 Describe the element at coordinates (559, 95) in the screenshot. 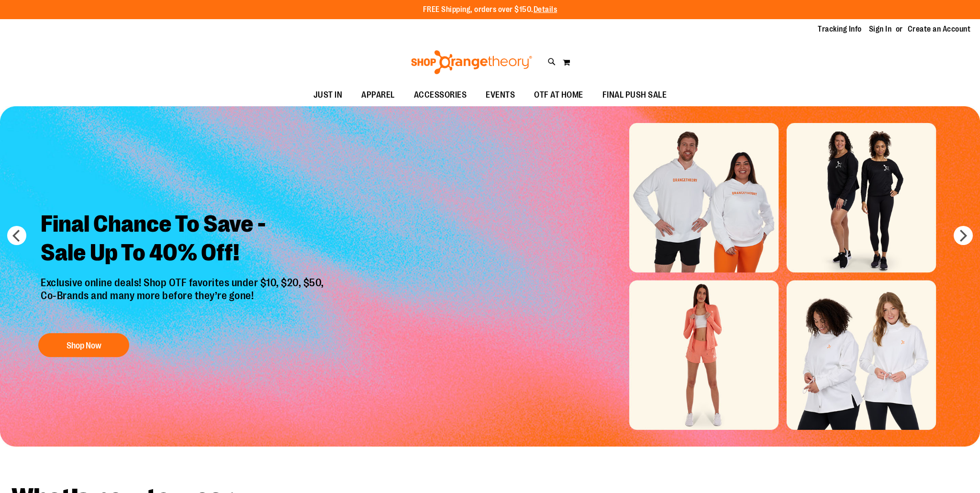

I see `span: OTF AT HOME` at that location.